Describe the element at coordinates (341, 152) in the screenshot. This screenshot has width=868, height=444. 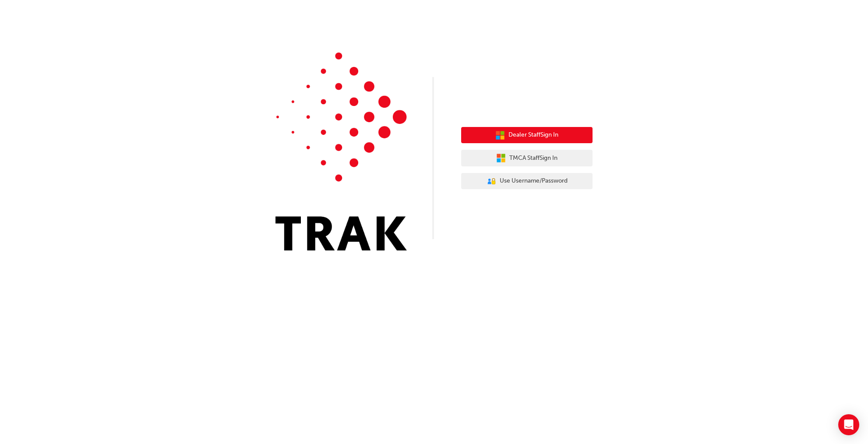
I see `img: Trak` at that location.